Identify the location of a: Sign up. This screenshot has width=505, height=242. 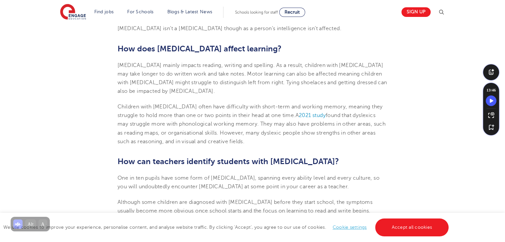
(416, 12).